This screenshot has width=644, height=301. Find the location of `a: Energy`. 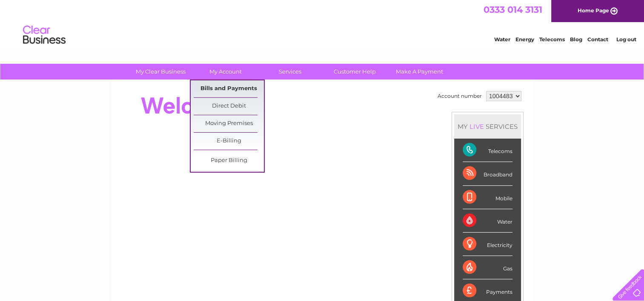

a: Energy is located at coordinates (525, 39).